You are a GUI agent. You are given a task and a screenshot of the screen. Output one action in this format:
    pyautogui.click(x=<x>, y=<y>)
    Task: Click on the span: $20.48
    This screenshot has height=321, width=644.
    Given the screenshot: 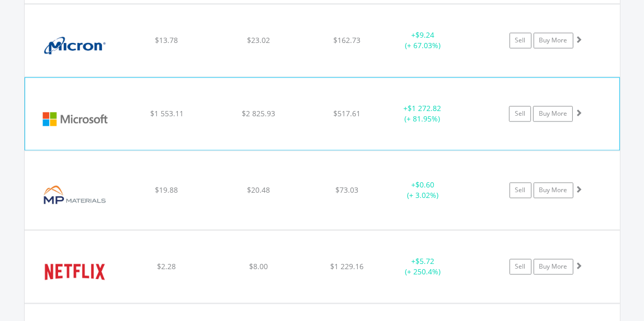 What is the action you would take?
    pyautogui.click(x=259, y=189)
    